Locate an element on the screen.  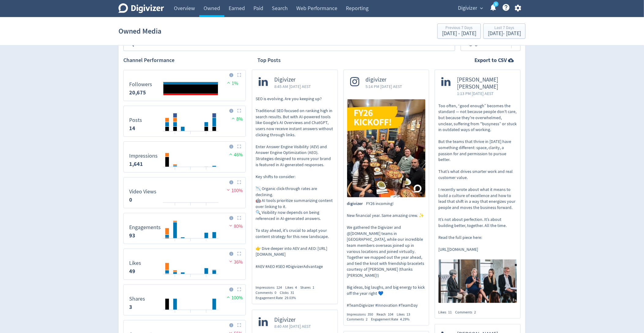
span: 2 is located at coordinates (475, 312).